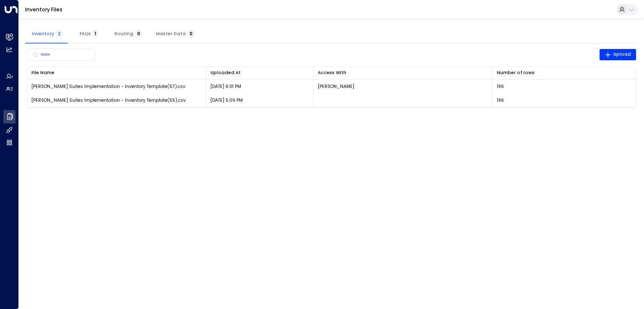 The width and height of the screenshot is (644, 309). What do you see at coordinates (129, 33) in the screenshot?
I see `span: Routing` at bounding box center [129, 33].